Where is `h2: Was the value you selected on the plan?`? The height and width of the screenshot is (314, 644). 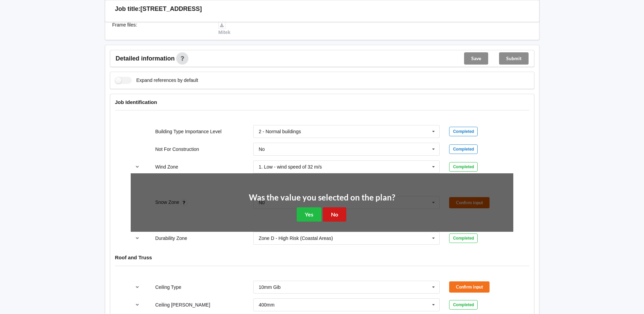
h2: Was the value you selected on the plan? is located at coordinates (322, 198).